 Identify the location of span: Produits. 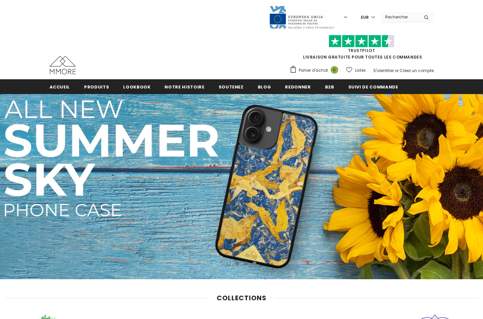
(97, 87).